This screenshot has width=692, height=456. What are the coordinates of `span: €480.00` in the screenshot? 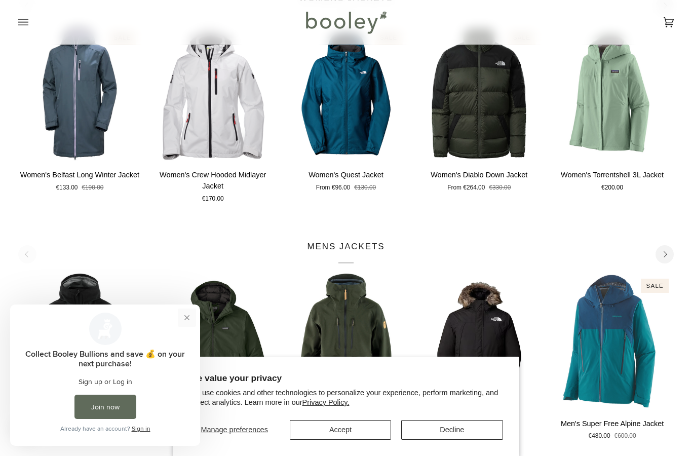 It's located at (599, 436).